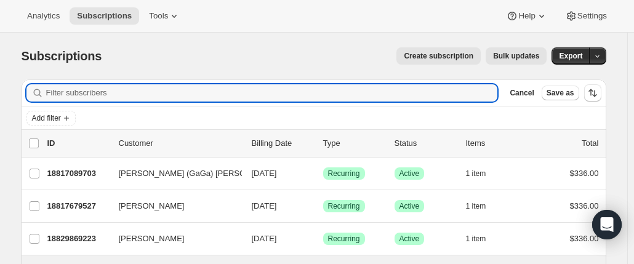 This screenshot has height=264, width=634. I want to click on button: Cancel, so click(521, 93).